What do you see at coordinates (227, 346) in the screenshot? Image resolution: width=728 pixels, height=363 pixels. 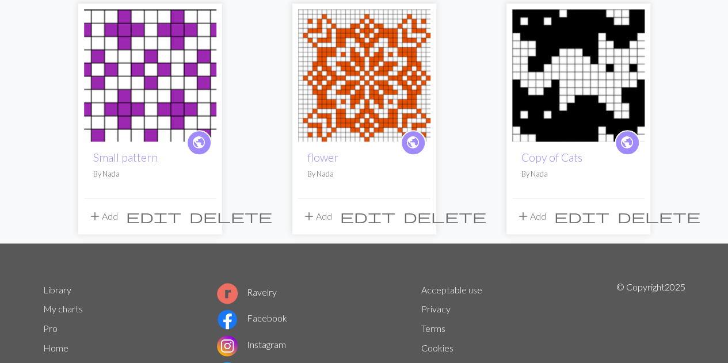 I see `img: Instagram logo` at bounding box center [227, 346].